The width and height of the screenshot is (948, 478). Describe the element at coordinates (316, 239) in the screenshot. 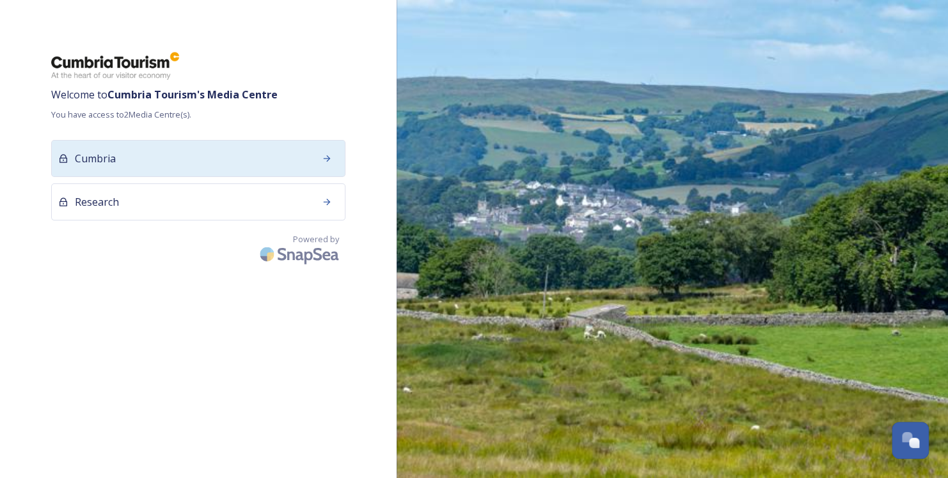

I see `span: Powered by` at that location.